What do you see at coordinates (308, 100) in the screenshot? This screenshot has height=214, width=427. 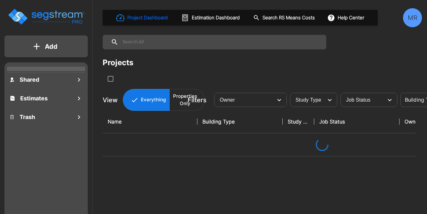 I see `span: Study Type` at bounding box center [308, 100].